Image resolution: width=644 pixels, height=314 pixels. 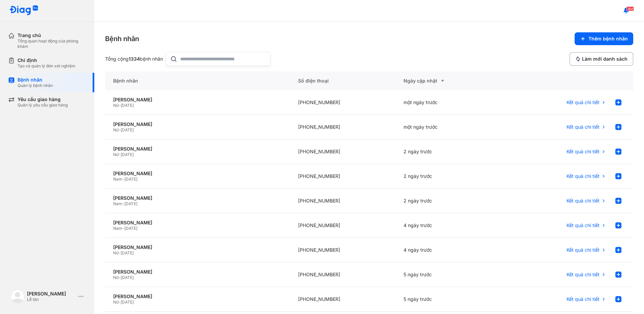 I want to click on div: Yêu cầu giao hàng, so click(x=42, y=99).